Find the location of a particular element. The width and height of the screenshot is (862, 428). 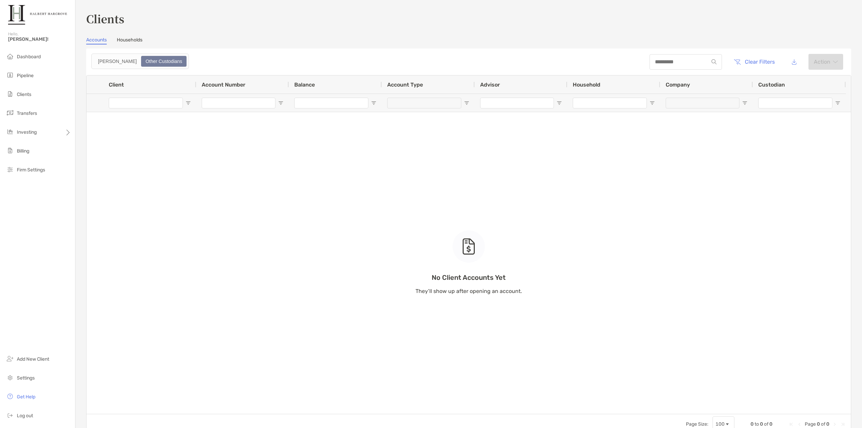

div: segmented control is located at coordinates (140, 61).